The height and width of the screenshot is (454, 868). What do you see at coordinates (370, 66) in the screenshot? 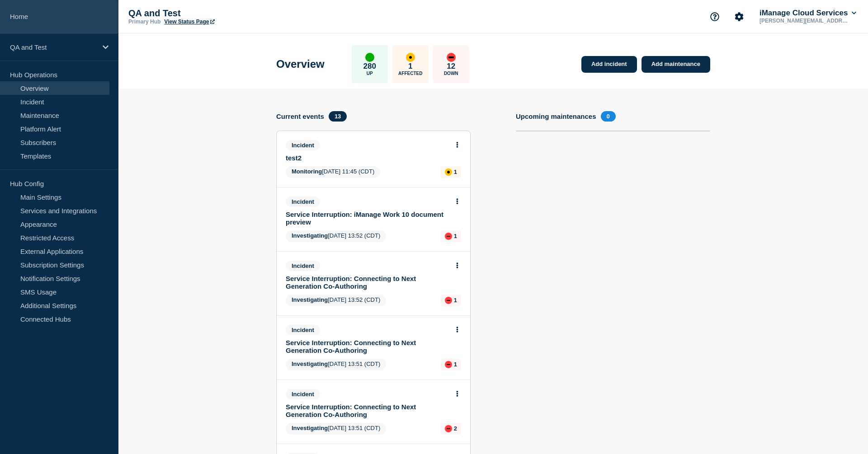
I see `p: 280` at bounding box center [370, 66].